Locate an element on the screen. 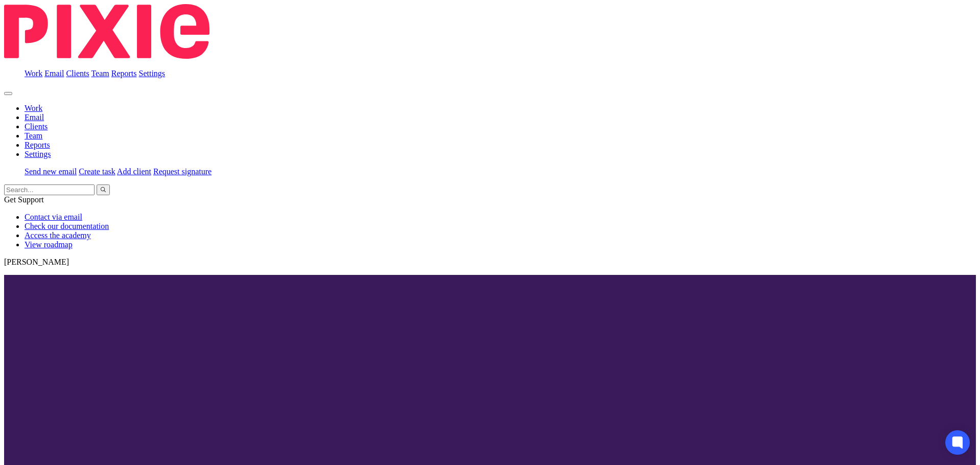  img: Pixie is located at coordinates (106, 31).